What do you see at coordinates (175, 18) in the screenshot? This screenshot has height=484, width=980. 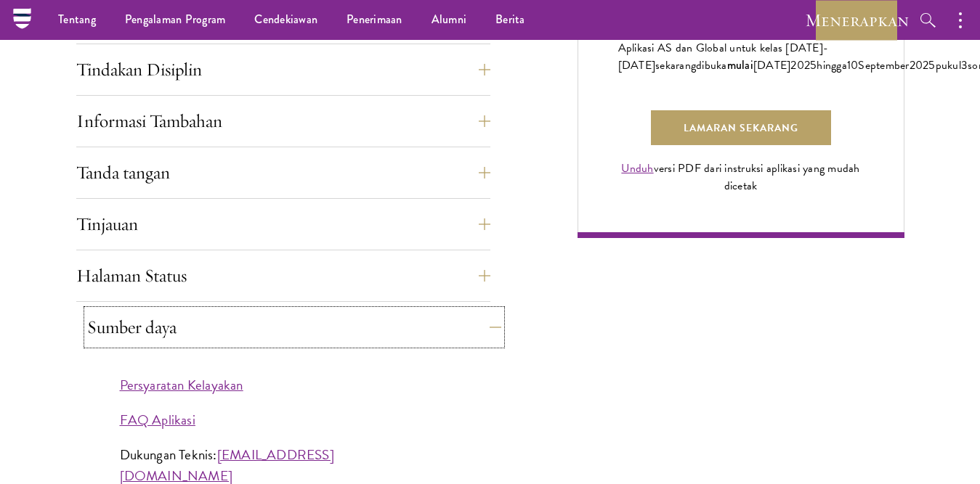 I see `font: Pengalaman Program` at bounding box center [175, 18].